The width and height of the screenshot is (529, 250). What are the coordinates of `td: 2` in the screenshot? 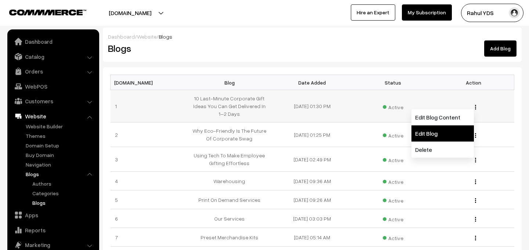 It's located at (151, 134).